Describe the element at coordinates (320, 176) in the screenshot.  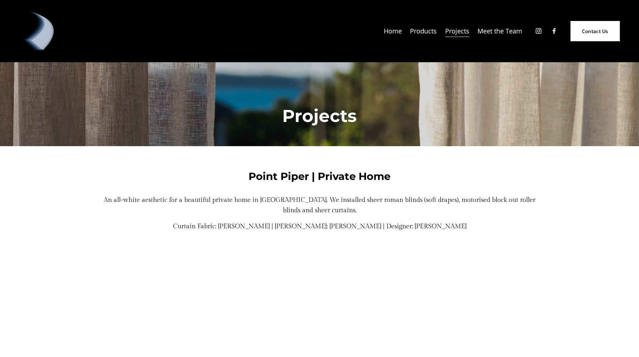
I see `h4: Point Piper | Private Home` at that location.